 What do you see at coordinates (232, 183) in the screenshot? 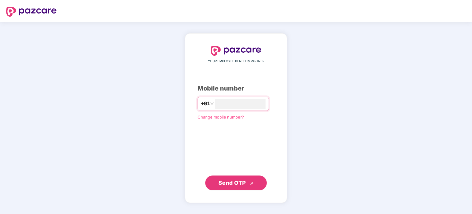
I see `span: Send OTP` at bounding box center [232, 183].